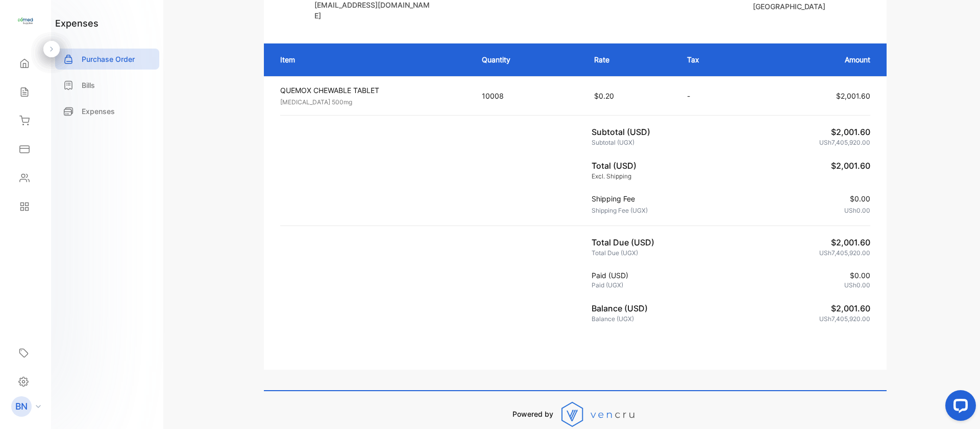  I want to click on a: Purchase Order, so click(107, 58).